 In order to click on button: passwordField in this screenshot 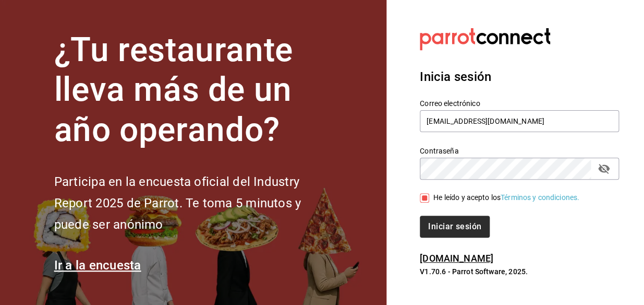, I will do `click(604, 169)`.